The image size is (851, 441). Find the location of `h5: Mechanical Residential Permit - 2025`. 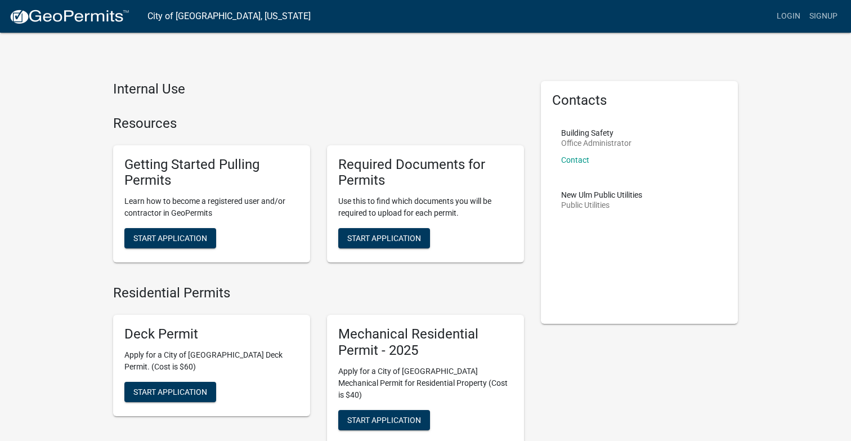

h5: Mechanical Residential Permit - 2025 is located at coordinates (426, 342).